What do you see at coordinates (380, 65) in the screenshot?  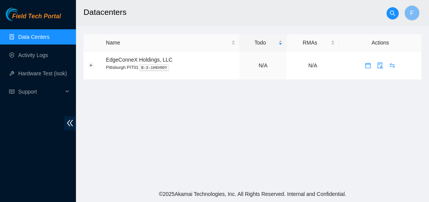 I see `a: audit` at bounding box center [380, 65].